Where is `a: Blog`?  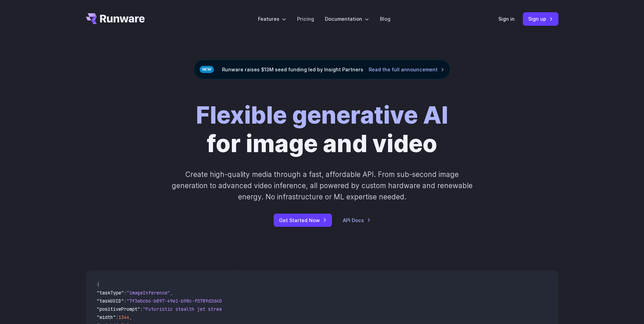 a: Blog is located at coordinates (385, 18).